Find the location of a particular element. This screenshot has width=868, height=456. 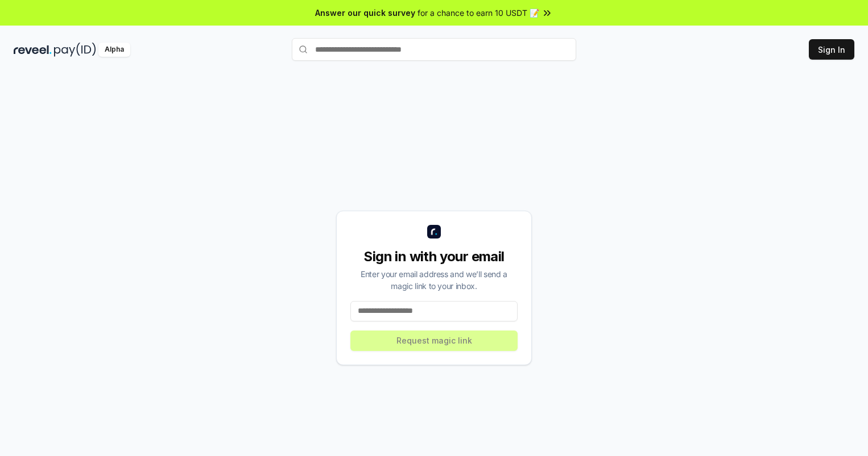

img: logo_small is located at coordinates (434, 232).